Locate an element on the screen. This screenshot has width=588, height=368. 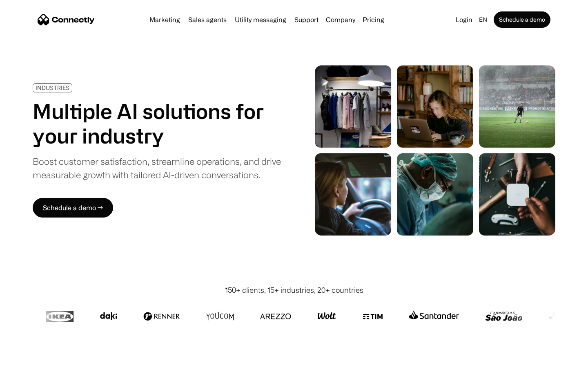
h1: Multiple AI solutions for your industry is located at coordinates (157, 124).